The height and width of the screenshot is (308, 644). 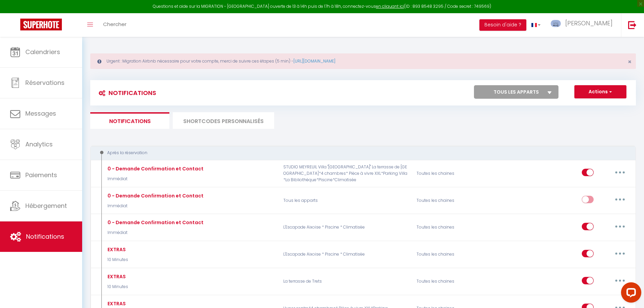 What do you see at coordinates (346, 281) in the screenshot?
I see `p: La terrasse de Trets` at bounding box center [346, 281].